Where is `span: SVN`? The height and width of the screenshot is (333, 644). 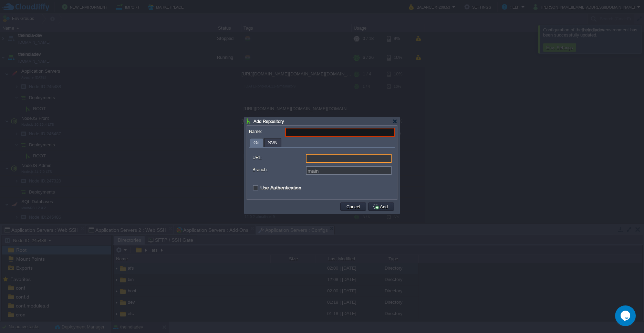 span: SVN is located at coordinates (273, 143).